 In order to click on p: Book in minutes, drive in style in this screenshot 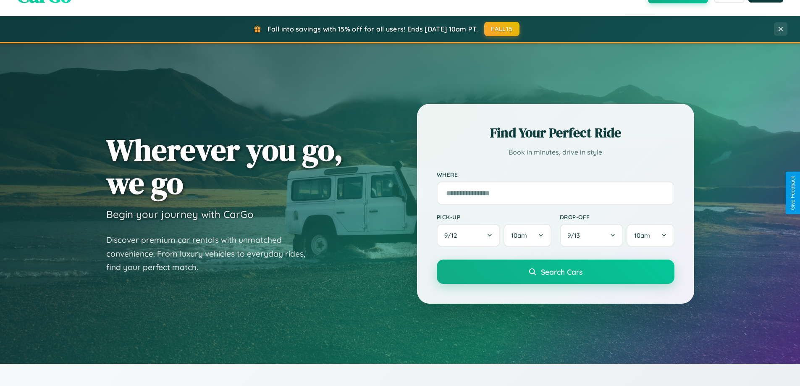, I will do `click(556, 152)`.